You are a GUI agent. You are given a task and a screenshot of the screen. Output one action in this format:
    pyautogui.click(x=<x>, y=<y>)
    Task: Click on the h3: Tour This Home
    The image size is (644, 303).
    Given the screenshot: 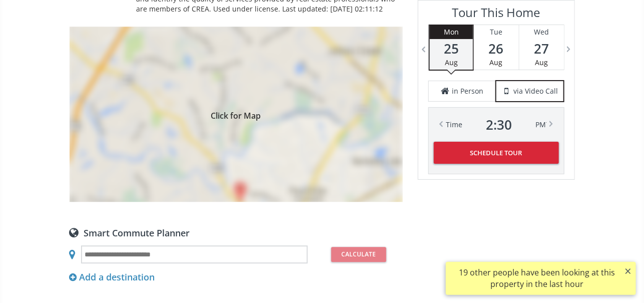 What is the action you would take?
    pyautogui.click(x=497, y=15)
    